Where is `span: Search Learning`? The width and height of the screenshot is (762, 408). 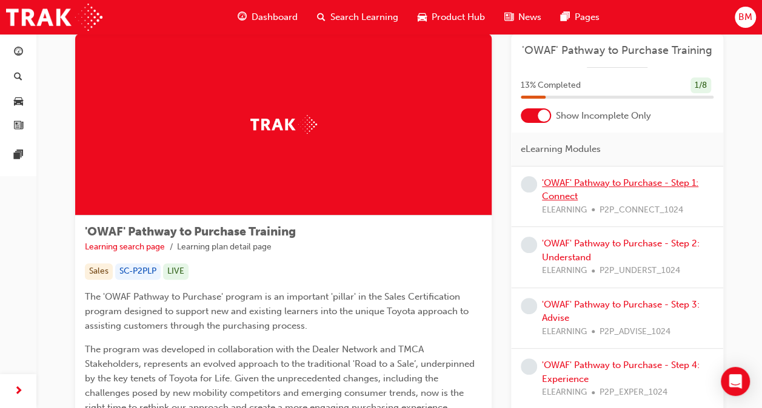 span: Search Learning is located at coordinates (364, 17).